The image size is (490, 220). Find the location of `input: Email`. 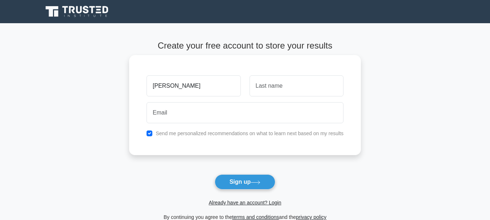

input: Email is located at coordinates (245, 113).